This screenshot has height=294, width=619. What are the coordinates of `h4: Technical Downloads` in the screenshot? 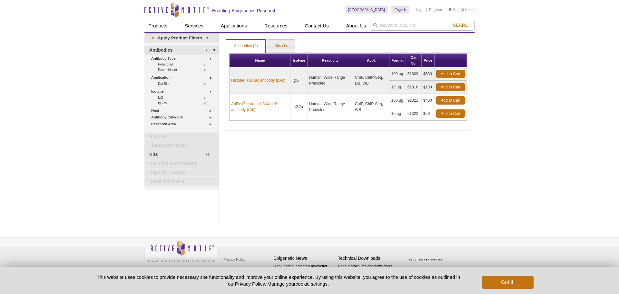 It's located at (369, 258).